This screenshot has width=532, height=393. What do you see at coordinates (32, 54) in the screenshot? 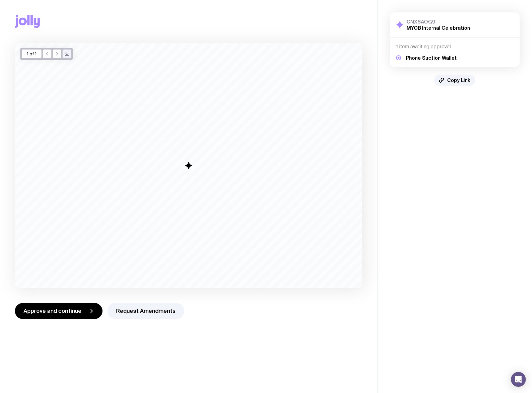
I see `div: 1 of 1` at bounding box center [32, 54].